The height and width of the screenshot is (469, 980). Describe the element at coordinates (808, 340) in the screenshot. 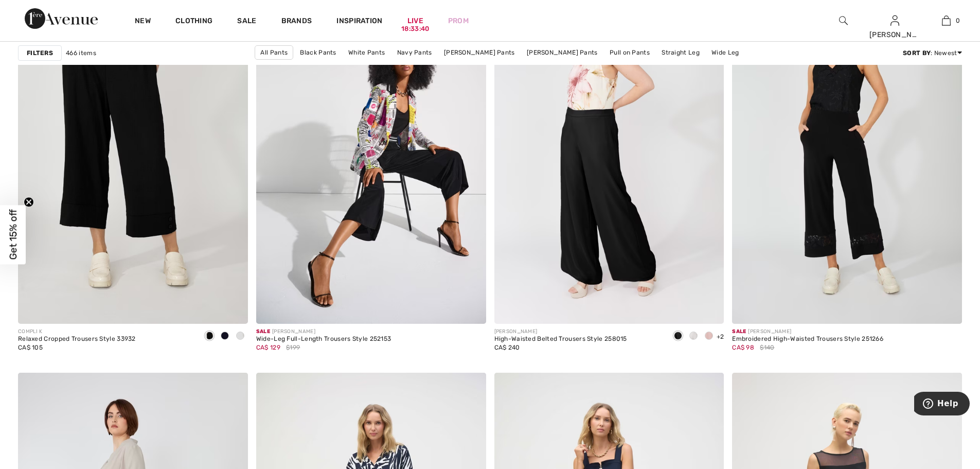

I see `div: Embroidered High-Waisted Trousers Style 251266` at that location.